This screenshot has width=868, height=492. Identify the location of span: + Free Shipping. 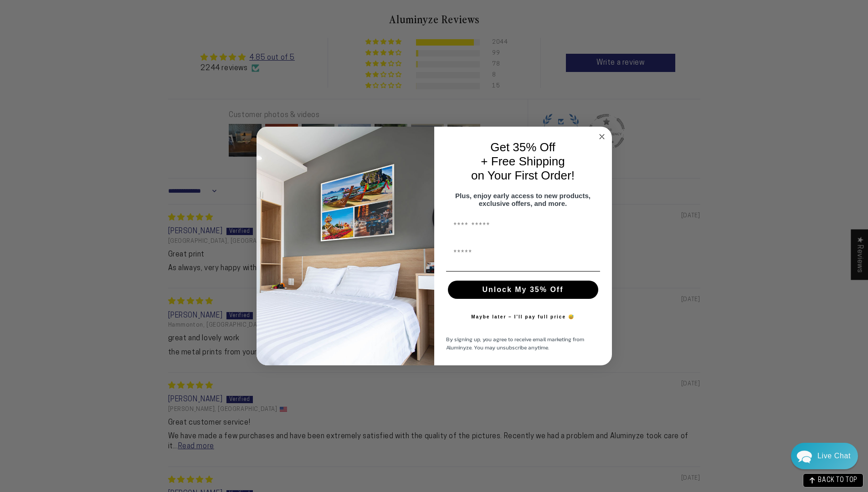
(523, 161).